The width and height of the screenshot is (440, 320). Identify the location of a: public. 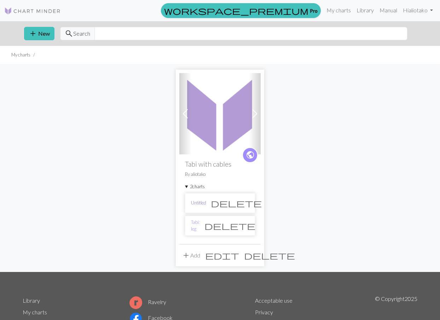
(250, 155).